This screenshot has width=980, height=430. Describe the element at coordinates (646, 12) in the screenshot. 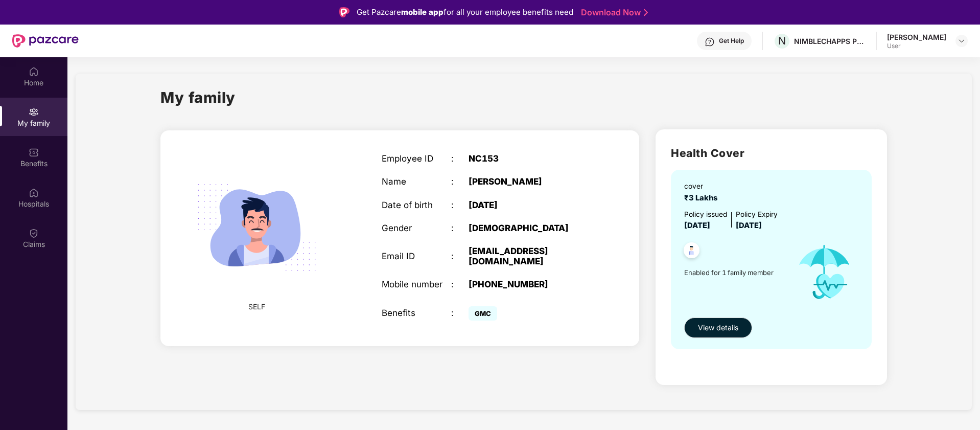

I see `img: Stroke` at that location.